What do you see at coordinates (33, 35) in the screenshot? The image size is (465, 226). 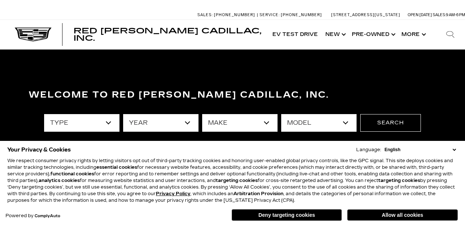 I see `img: Cadillac Dark Logo with Cadillac White Text` at bounding box center [33, 35].